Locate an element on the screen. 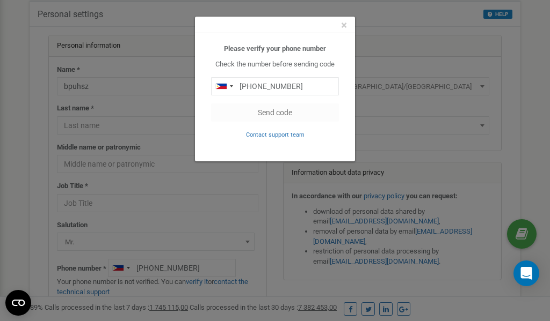  a: Contact support team is located at coordinates (275, 134).